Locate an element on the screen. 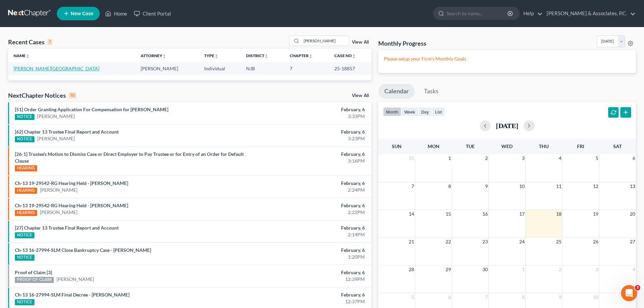 This screenshot has width=644, height=308. div: 2:22PM is located at coordinates (309, 212).